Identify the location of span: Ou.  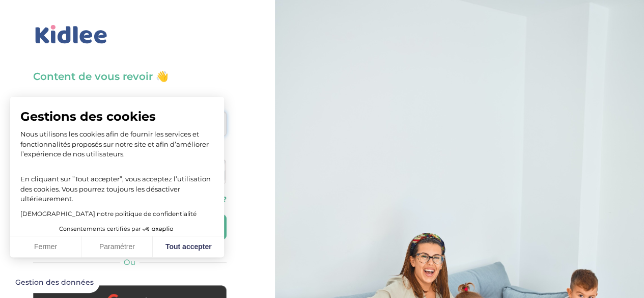
(129, 262).